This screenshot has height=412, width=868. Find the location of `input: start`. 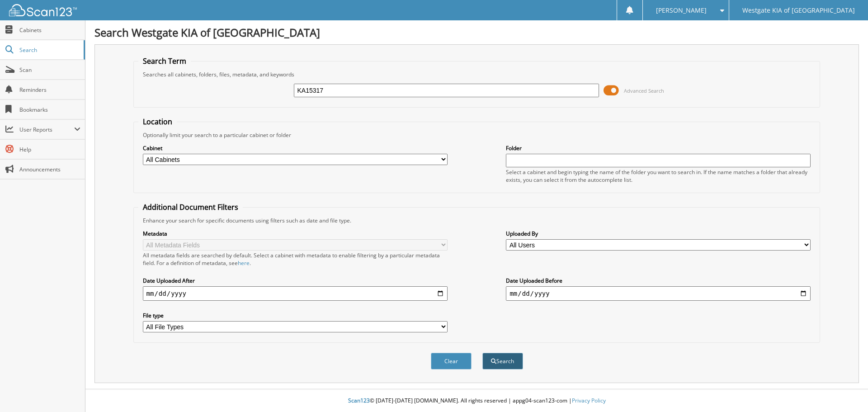

input: start is located at coordinates (295, 294).